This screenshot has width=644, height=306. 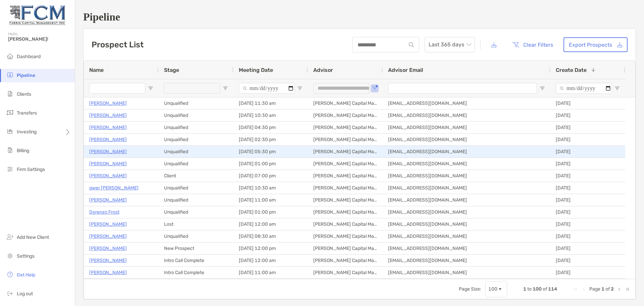 I want to click on span: Advisor Email, so click(x=405, y=70).